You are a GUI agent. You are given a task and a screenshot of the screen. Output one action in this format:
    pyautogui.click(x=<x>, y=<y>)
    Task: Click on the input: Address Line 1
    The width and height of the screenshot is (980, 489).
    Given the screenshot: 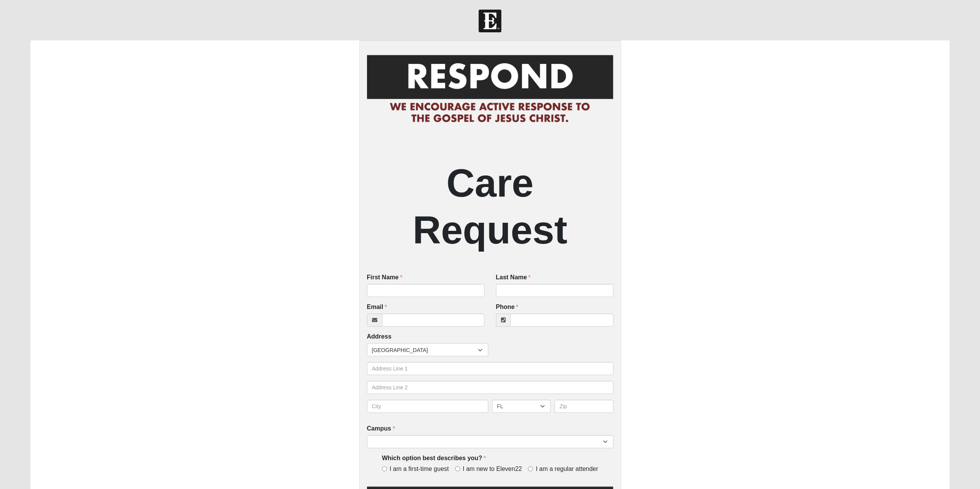 What is the action you would take?
    pyautogui.click(x=490, y=369)
    